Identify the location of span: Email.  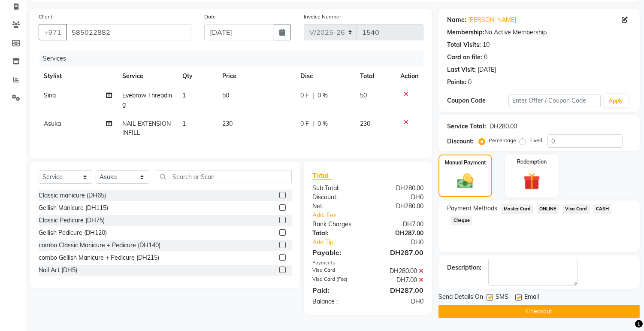
(532, 298).